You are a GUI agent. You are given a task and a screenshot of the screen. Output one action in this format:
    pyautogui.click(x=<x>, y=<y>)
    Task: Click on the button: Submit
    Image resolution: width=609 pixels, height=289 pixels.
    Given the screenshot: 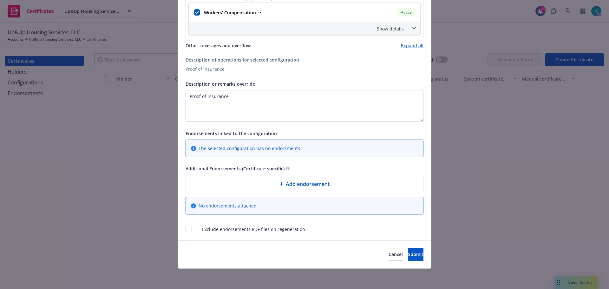 What is the action you would take?
    pyautogui.click(x=415, y=254)
    